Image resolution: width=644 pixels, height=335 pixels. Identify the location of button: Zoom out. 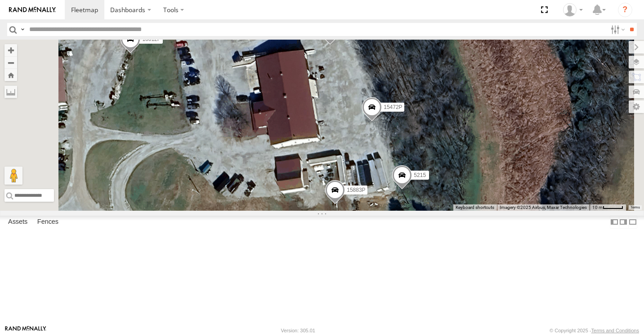
(11, 62).